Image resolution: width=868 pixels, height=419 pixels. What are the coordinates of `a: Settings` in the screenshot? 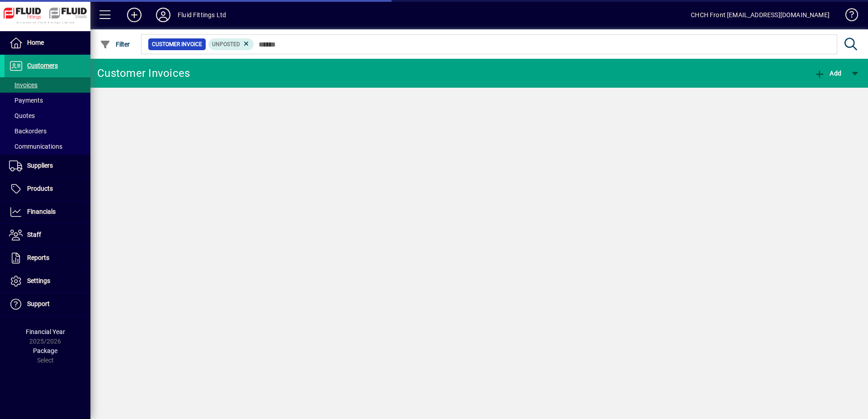 It's located at (47, 281).